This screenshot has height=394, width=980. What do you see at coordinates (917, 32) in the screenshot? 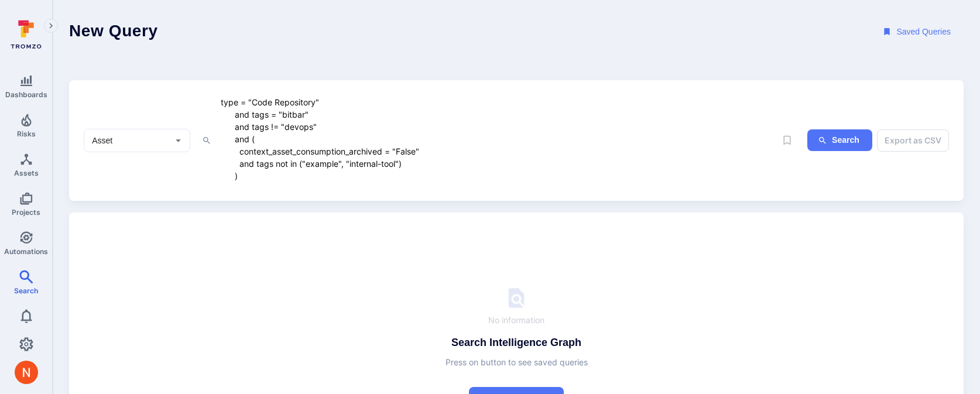
I see `button: Saved Queries` at bounding box center [917, 32].